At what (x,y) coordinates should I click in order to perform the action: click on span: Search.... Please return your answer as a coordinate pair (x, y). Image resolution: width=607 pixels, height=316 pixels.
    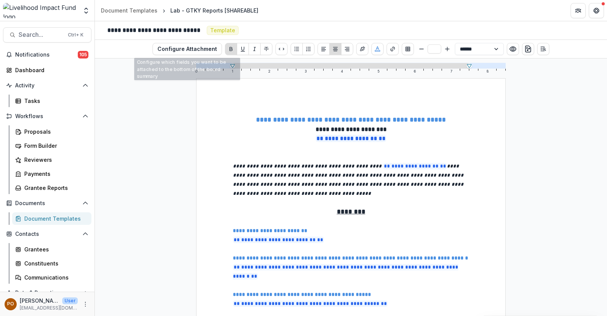
    Looking at the image, I should click on (41, 35).